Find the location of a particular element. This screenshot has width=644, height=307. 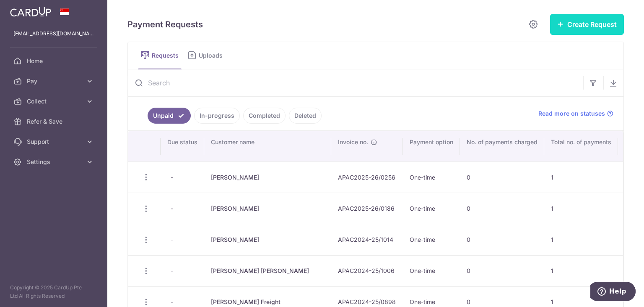

span: Collect is located at coordinates (55, 101).